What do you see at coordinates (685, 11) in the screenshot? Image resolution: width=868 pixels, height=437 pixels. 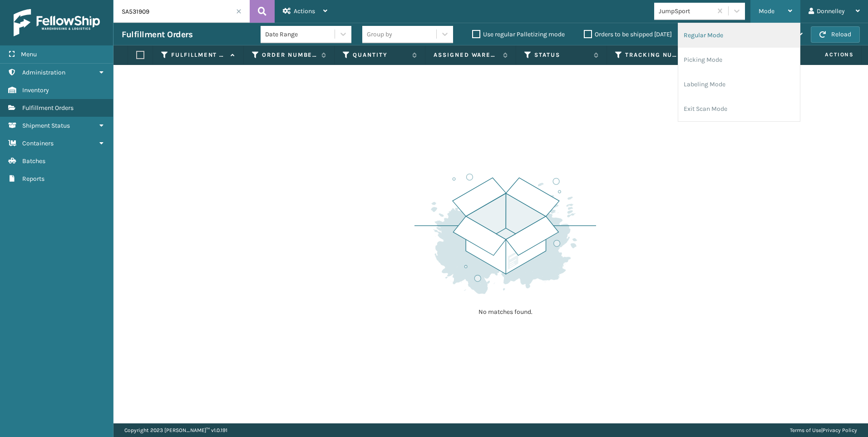 I see `div: JumpSport` at bounding box center [685, 11].